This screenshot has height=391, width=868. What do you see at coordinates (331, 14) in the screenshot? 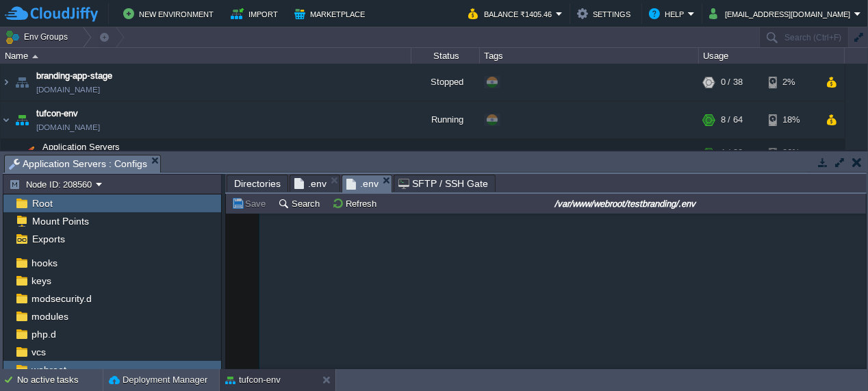
I see `button: Marketplace` at bounding box center [331, 14].